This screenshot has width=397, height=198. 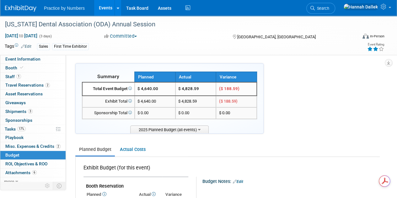 What do you see at coordinates (43, 46) in the screenshot?
I see `div: Sales` at bounding box center [43, 46].